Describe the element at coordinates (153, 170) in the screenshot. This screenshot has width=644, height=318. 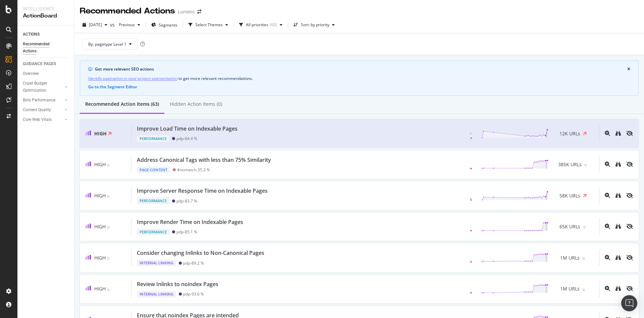
I see `div: Page Content` at that location.